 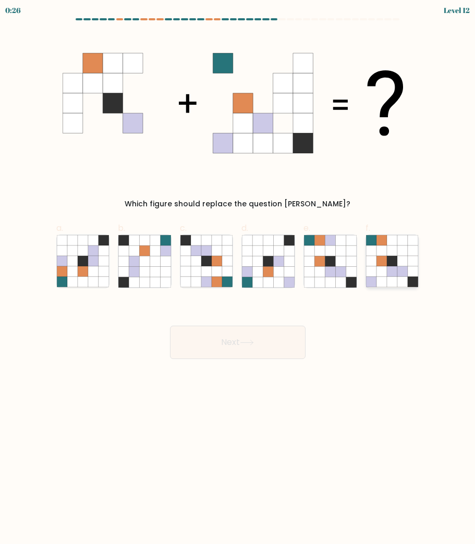 What do you see at coordinates (238, 343) in the screenshot?
I see `button: Next` at bounding box center [238, 343].